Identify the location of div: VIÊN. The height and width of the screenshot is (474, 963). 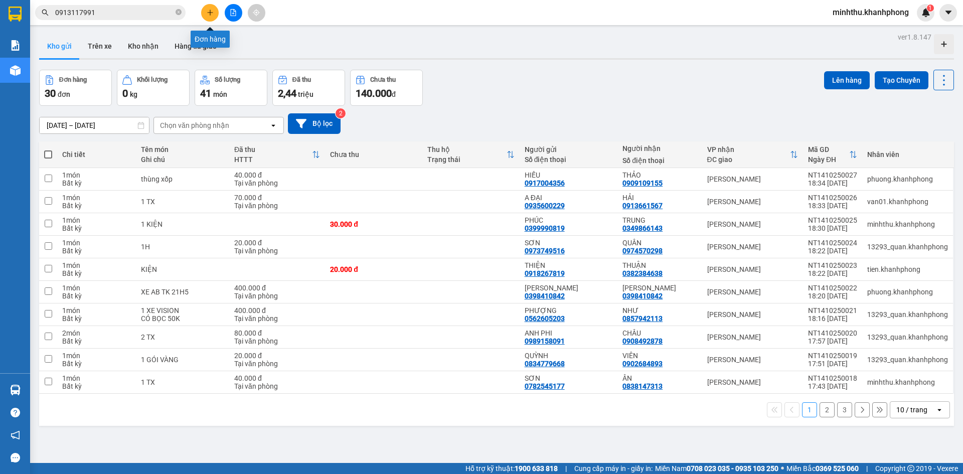
(659, 355).